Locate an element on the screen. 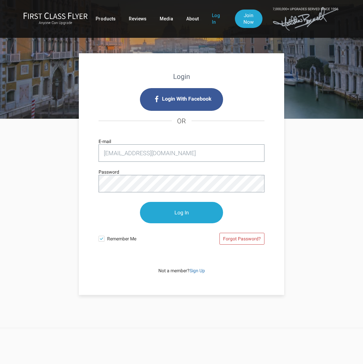  a: Forgot Password? is located at coordinates (242, 239).